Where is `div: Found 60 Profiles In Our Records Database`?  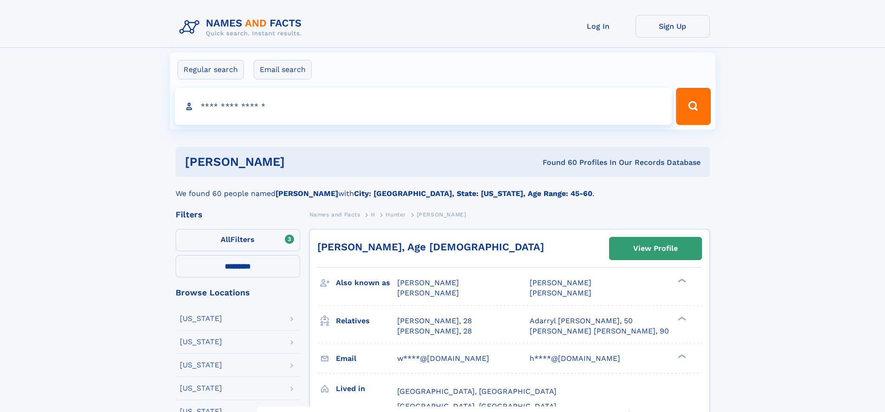 div: Found 60 Profiles In Our Records Database is located at coordinates (557, 163).